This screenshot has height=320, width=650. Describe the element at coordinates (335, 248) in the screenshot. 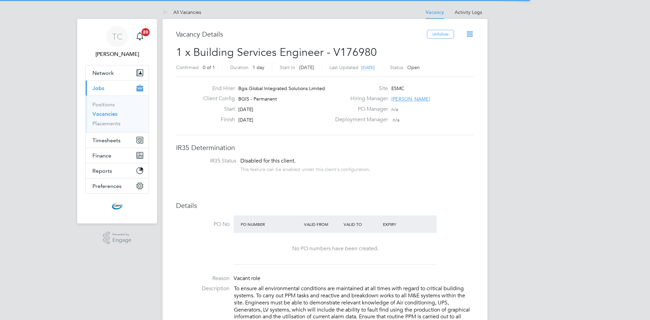

I see `div: No PO numbers have been created.` at that location.